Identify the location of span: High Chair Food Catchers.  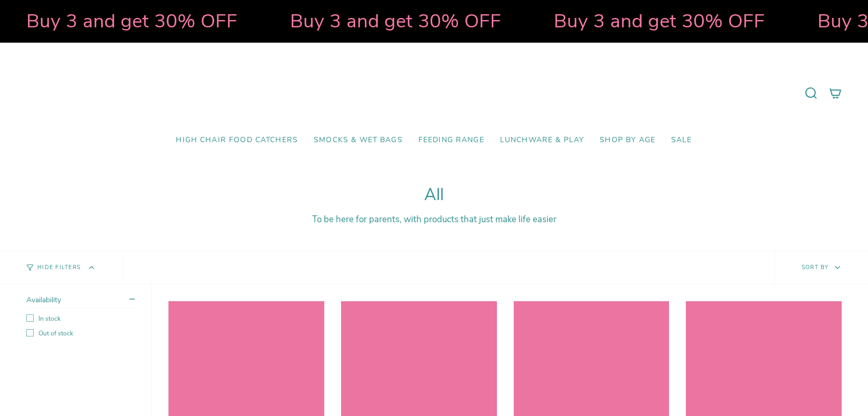
(237, 140).